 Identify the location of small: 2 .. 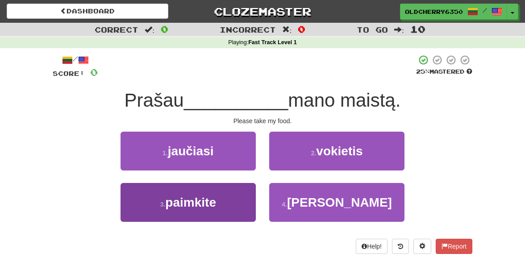
(314, 153).